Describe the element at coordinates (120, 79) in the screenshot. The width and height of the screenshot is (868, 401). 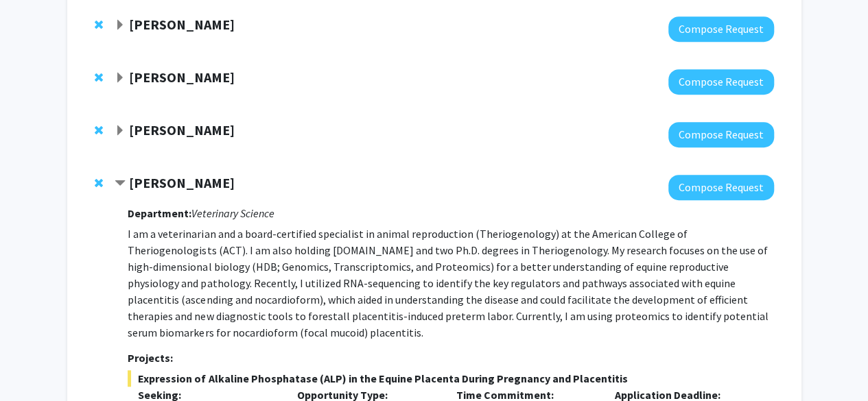
I see `span: Expand Emilia Galperin Bookmark` at that location.